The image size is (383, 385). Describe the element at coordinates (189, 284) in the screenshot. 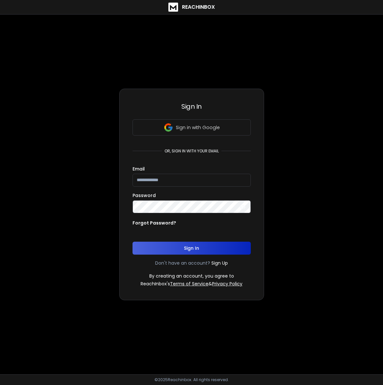

I see `span: Terms of Service` at that location.